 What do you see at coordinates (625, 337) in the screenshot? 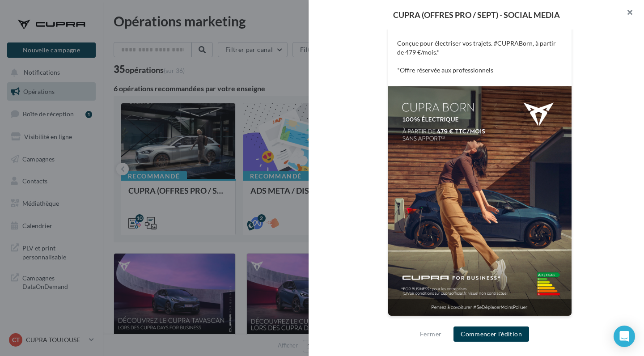
I see `div: Open Intercom Messenger` at bounding box center [625, 337].